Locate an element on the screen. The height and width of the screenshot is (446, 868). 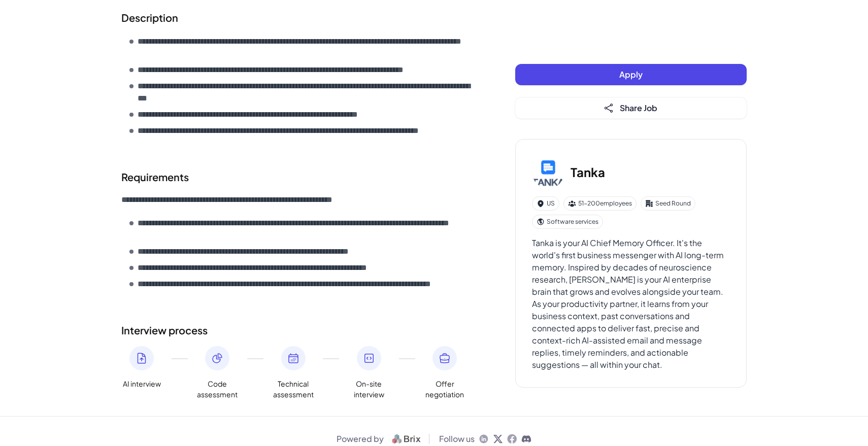
div: Seed Round is located at coordinates (668, 203).